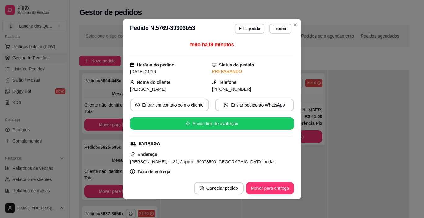 This screenshot has width=424, height=218. What do you see at coordinates (219, 188) in the screenshot?
I see `button: close-circleCancelar pedido` at bounding box center [219, 188].